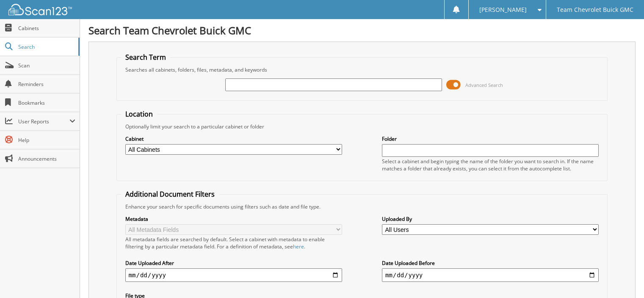 The height and width of the screenshot is (298, 644). I want to click on legend: Search Term, so click(146, 57).